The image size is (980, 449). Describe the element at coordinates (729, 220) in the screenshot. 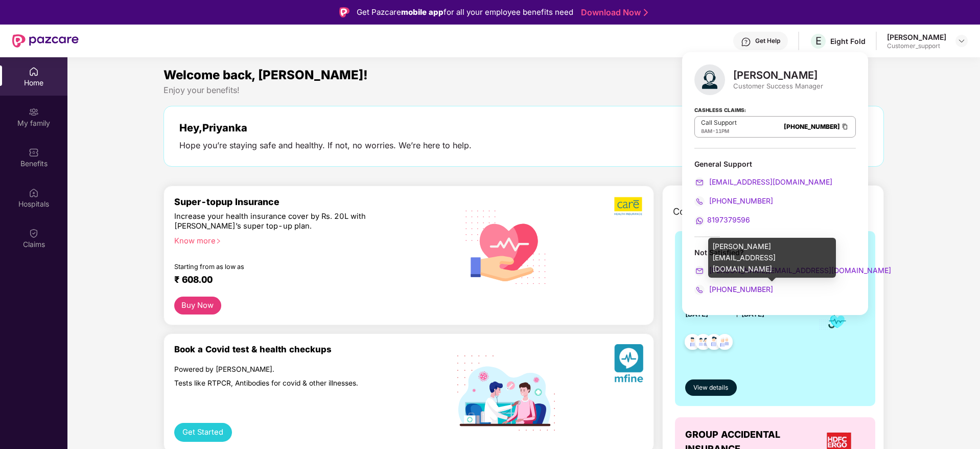

I see `span: 8197379596` at that location.